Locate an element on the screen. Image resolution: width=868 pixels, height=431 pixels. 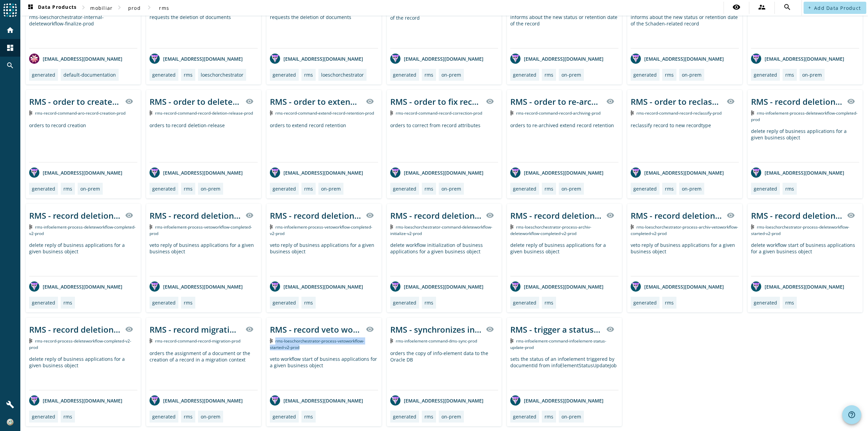
div: orders to record creation is located at coordinates (805, 28).